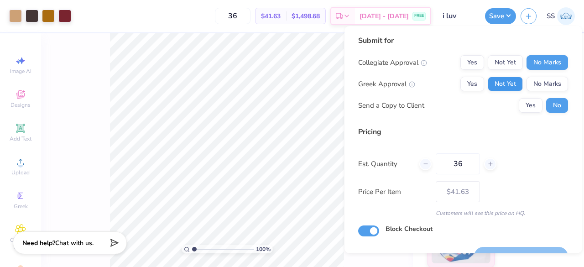 The height and width of the screenshot is (267, 584). Describe the element at coordinates (557, 105) in the screenshot. I see `button: No` at that location.